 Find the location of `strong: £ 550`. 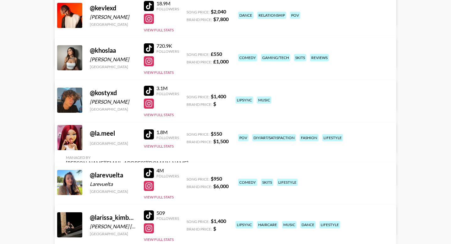

strong: £ 550 is located at coordinates (216, 54).